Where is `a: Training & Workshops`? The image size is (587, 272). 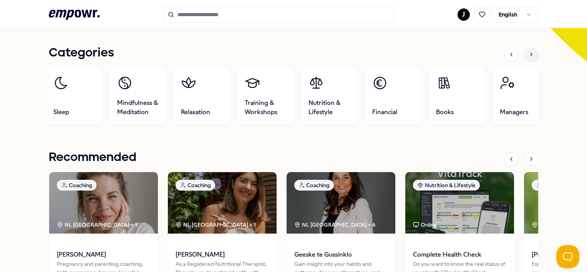 a: Training & Workshops is located at coordinates (265, 96).